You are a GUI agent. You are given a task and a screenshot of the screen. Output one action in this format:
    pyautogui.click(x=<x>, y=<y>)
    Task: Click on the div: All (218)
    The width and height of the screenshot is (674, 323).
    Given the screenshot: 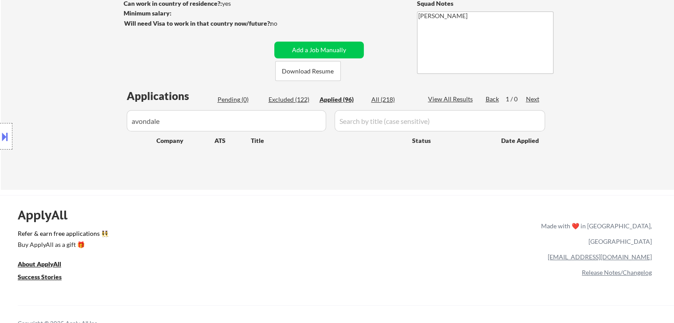 What is the action you would take?
    pyautogui.click(x=394, y=100)
    